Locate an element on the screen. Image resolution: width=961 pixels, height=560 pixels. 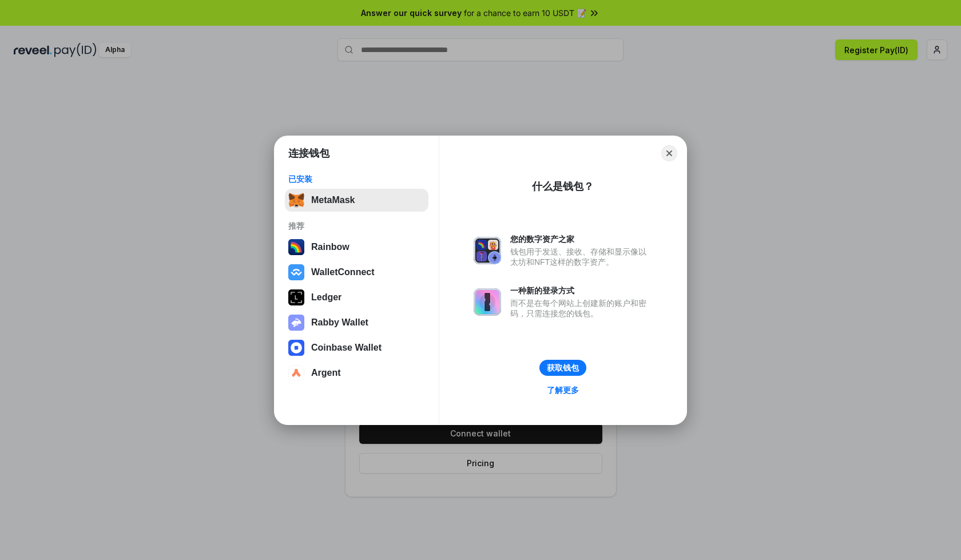
div: 了解更多 is located at coordinates (563, 390).